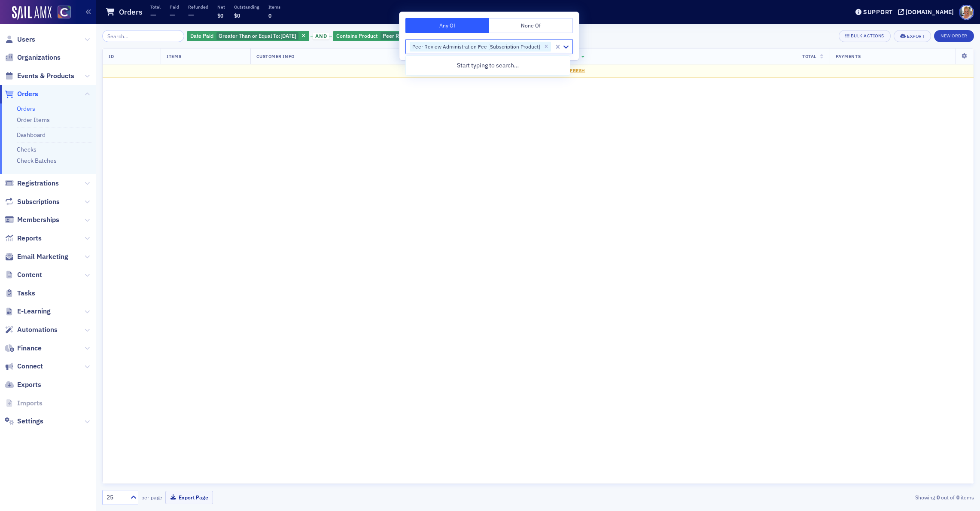  What do you see at coordinates (848, 57) in the screenshot?
I see `span: Payments` at bounding box center [848, 57].